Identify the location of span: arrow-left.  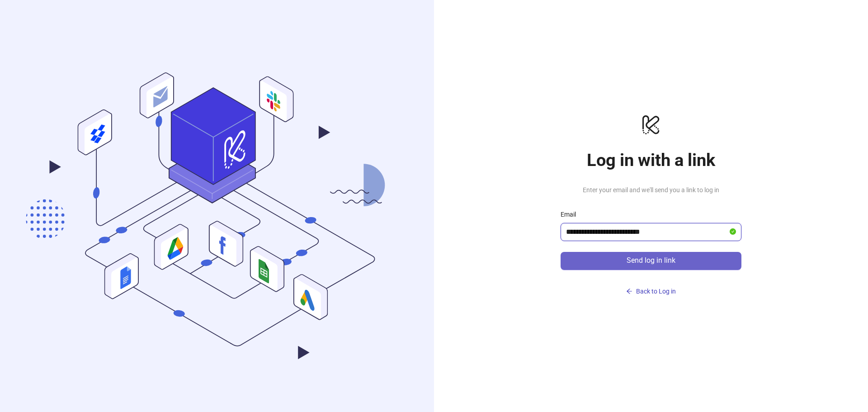
(629, 291).